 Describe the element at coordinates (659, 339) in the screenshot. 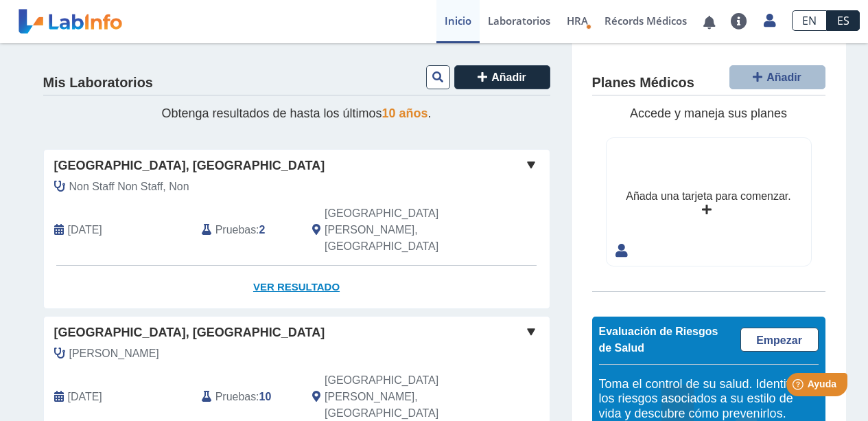

I see `span: Evaluación de Riesgos de Salud` at that location.